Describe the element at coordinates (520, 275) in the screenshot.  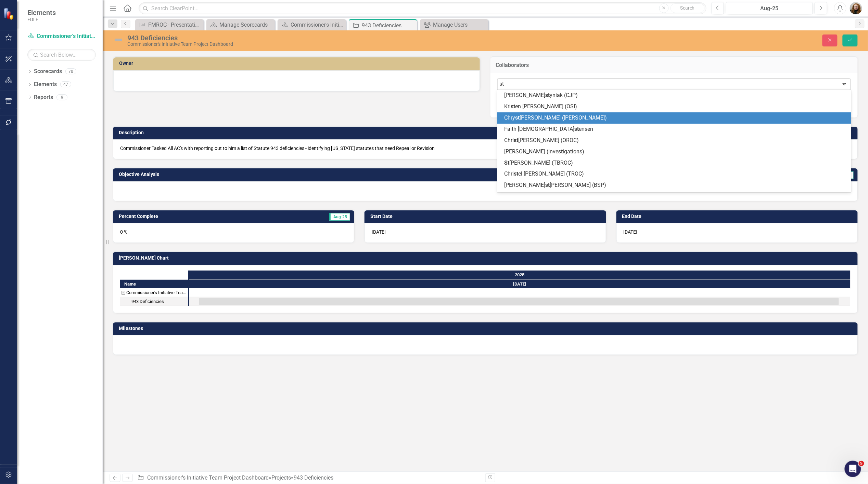
I see `div: 2025` at that location.